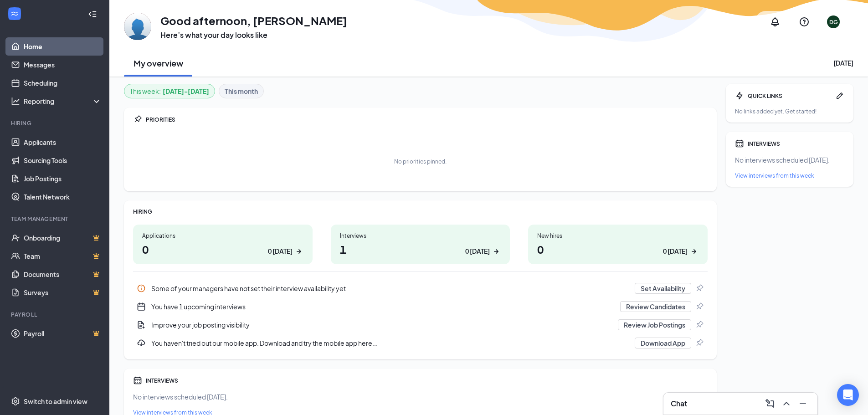 This screenshot has height=415, width=868. I want to click on a: Scheduling, so click(62, 83).